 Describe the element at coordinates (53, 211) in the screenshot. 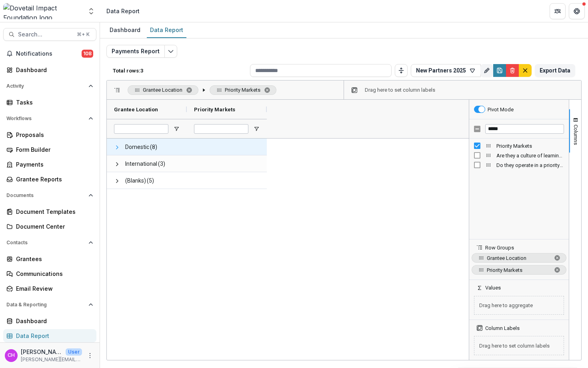

I see `div: Document Templates` at that location.